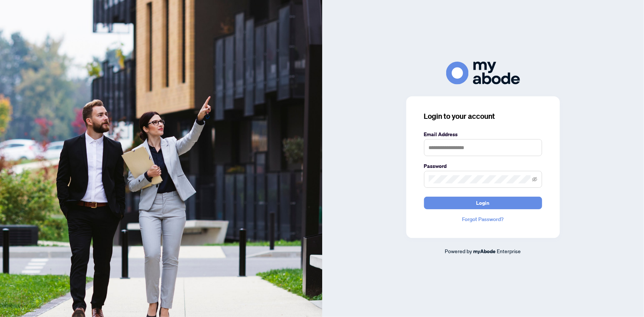 Image resolution: width=644 pixels, height=317 pixels. Describe the element at coordinates (483, 219) in the screenshot. I see `a: Forgot Password?` at that location.